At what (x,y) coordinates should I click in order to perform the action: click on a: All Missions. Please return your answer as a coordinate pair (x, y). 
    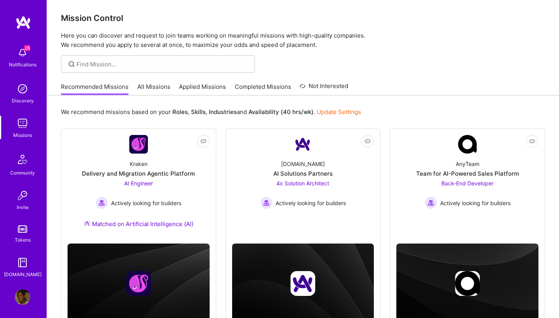
    Looking at the image, I should click on (154, 89).